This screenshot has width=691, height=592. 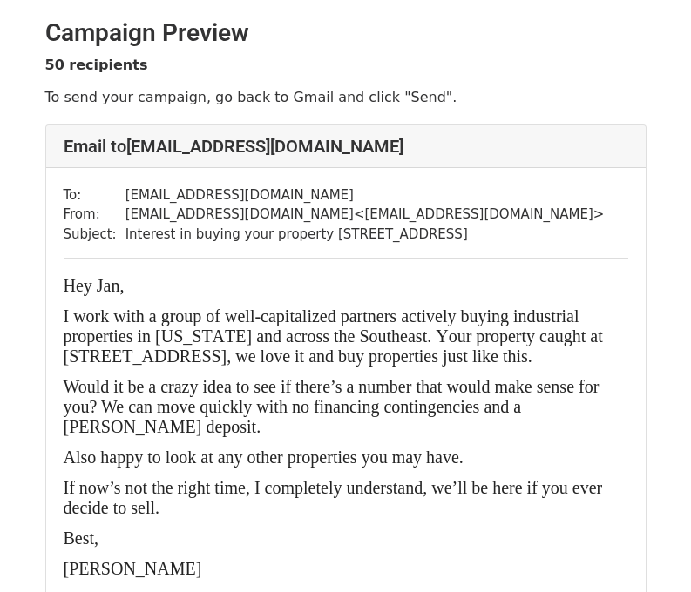 I want to click on div: Chat Widget, so click(x=647, y=550).